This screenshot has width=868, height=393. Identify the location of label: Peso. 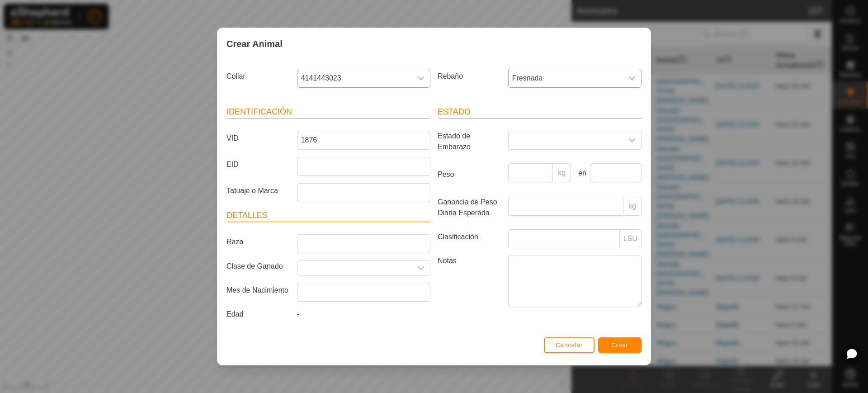
(469, 175).